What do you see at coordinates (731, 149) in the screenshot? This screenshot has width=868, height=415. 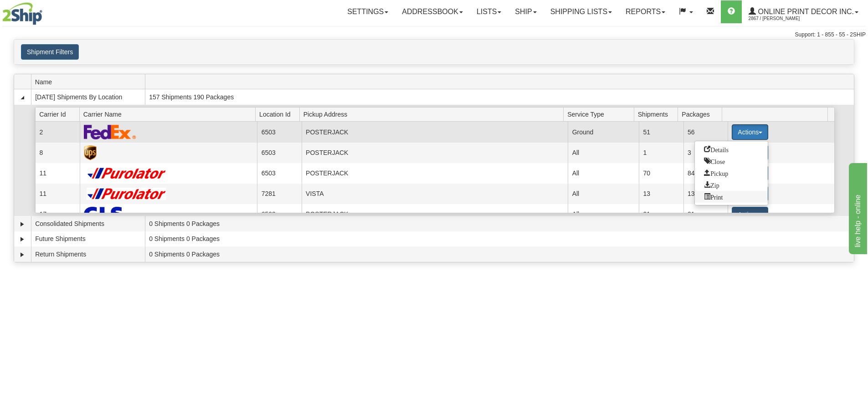 I see `a: Go to Details view` at bounding box center [731, 149].